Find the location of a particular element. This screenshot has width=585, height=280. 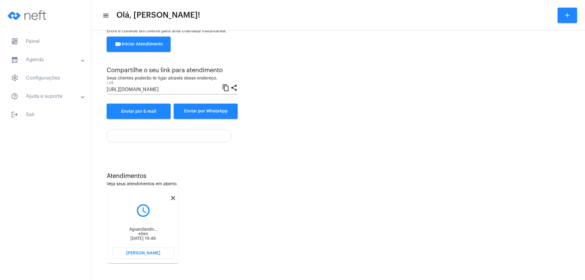

mat-icon: add is located at coordinates (568, 15).